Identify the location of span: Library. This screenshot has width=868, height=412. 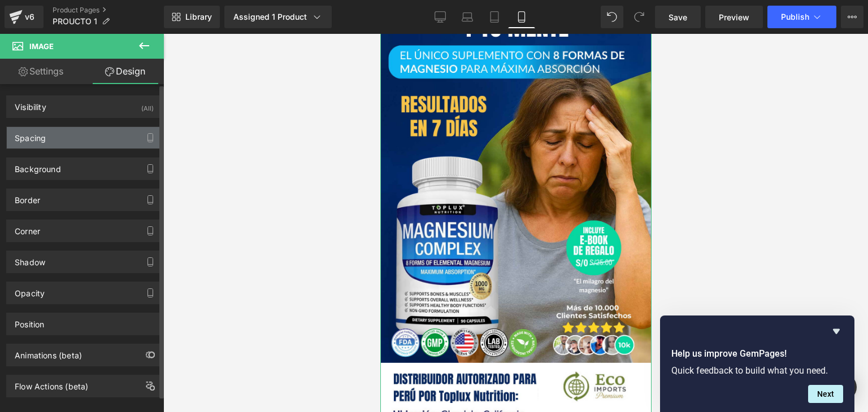
(198, 17).